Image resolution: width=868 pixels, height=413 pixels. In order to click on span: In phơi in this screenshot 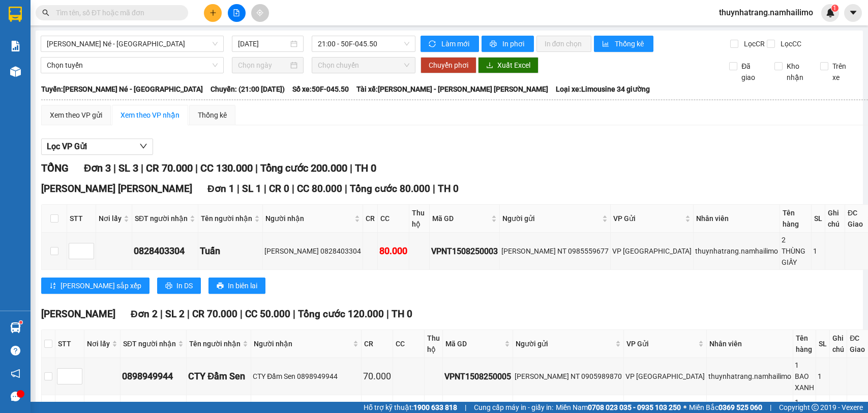, I will do `click(514, 43)`.